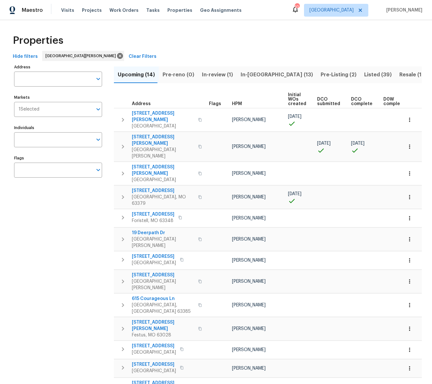 The width and height of the screenshot is (432, 384). What do you see at coordinates (58, 158) in the screenshot?
I see `label: Flags` at bounding box center [58, 158].